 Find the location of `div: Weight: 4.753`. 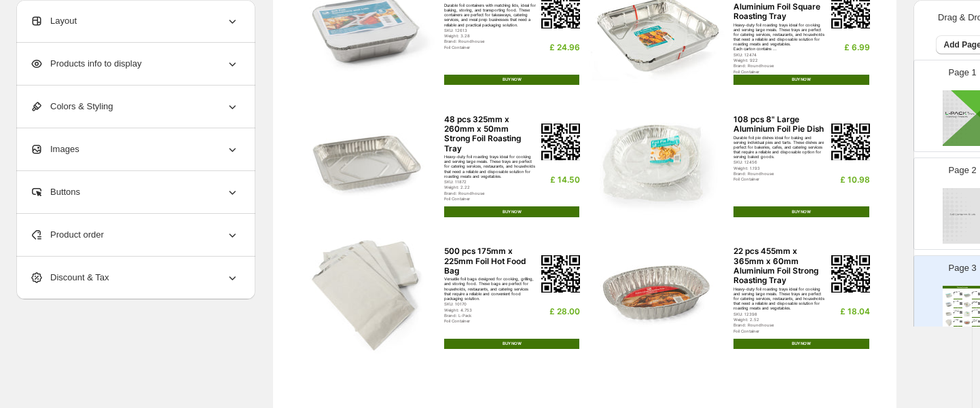

div: Weight: 4.753 is located at coordinates (490, 310).